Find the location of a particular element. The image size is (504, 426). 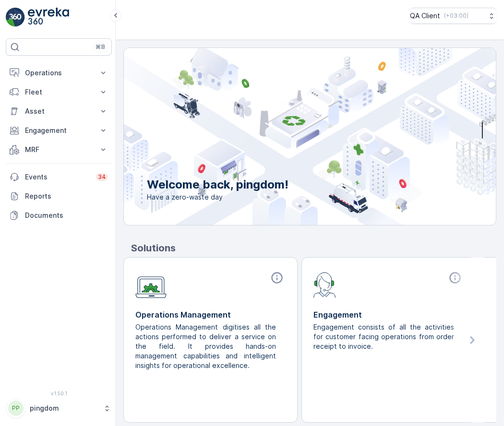

button: Asset is located at coordinates (59, 111).